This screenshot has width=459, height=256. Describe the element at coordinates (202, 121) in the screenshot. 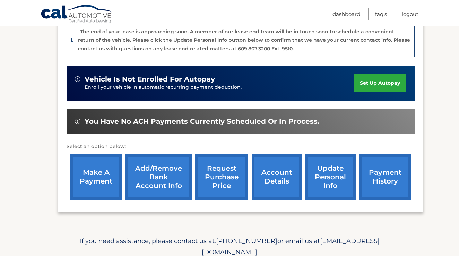

I see `span: You have no ACH payments currently scheduled or in process.` at that location.